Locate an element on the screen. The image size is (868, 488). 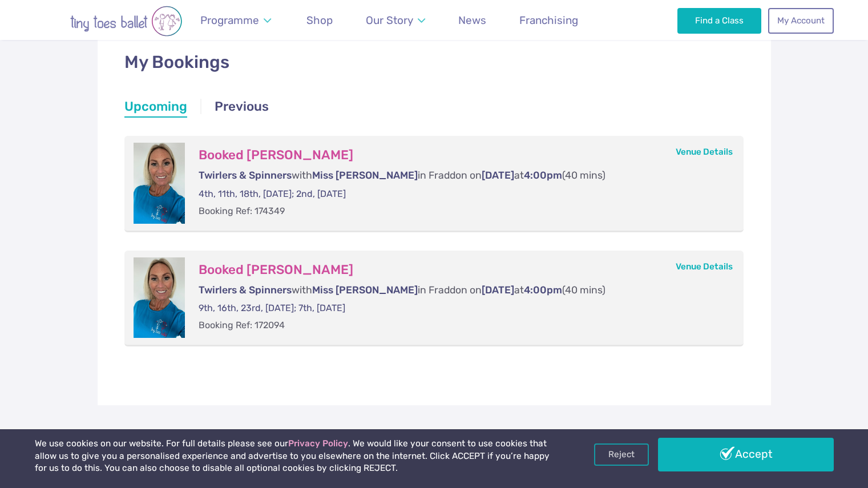
img: tiny toes ballet is located at coordinates (126, 21).